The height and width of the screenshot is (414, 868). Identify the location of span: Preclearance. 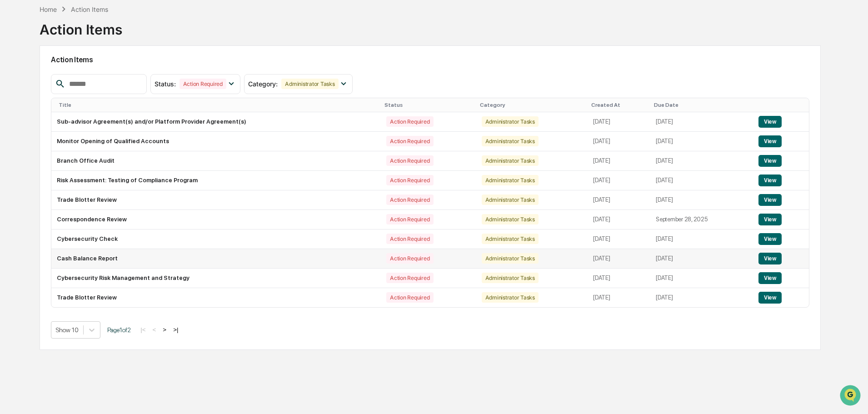
(38, 119).